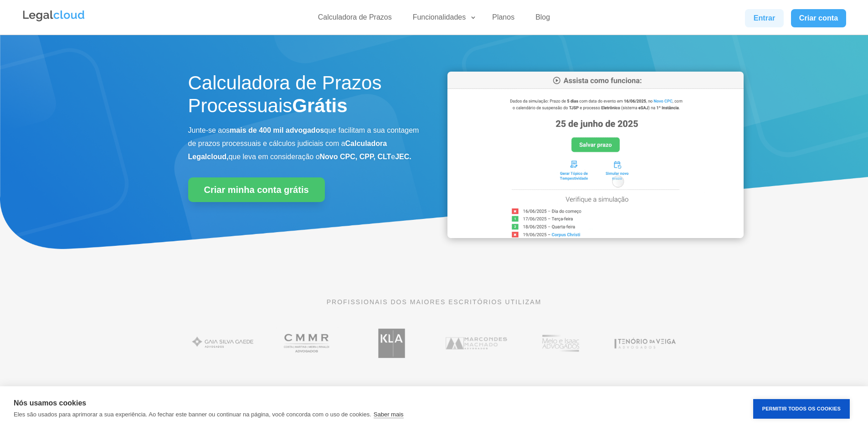 The width and height of the screenshot is (868, 431). What do you see at coordinates (595, 235) in the screenshot?
I see `a: Calculadora de Prazos Processuais da Legalcloud` at bounding box center [595, 235].